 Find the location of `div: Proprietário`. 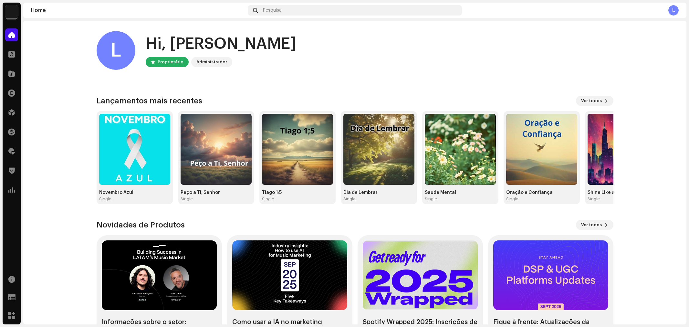

div: Proprietário is located at coordinates (170, 62).